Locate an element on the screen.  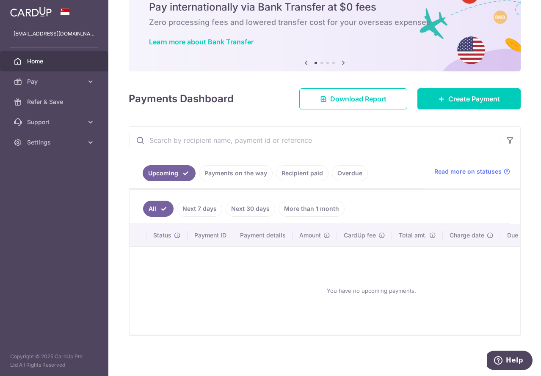
h4: Payments Dashboard is located at coordinates (181, 99).